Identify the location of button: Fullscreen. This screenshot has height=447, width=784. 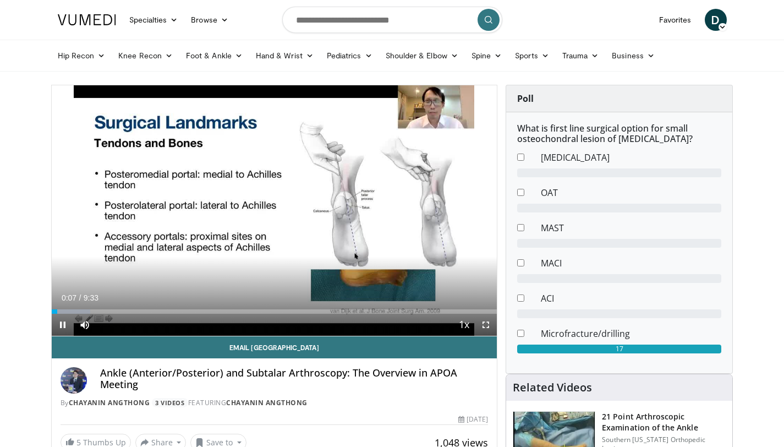
(486, 325).